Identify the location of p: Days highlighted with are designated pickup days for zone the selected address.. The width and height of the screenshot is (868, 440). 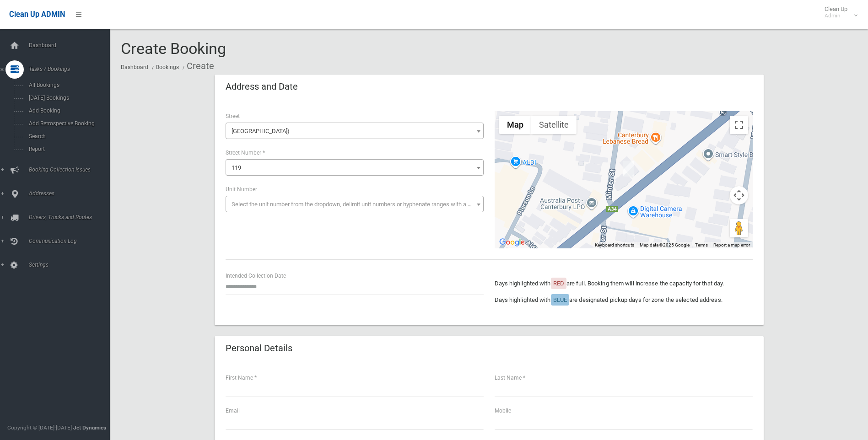
(624, 300).